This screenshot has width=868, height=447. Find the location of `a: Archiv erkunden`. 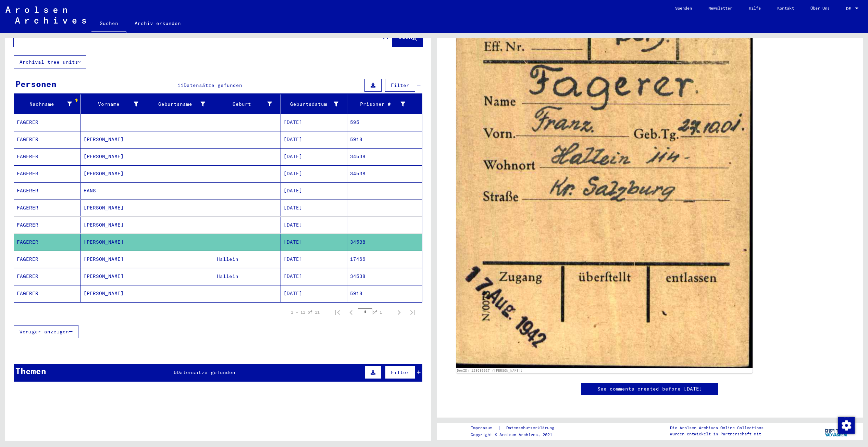

a: Archiv erkunden is located at coordinates (158, 23).